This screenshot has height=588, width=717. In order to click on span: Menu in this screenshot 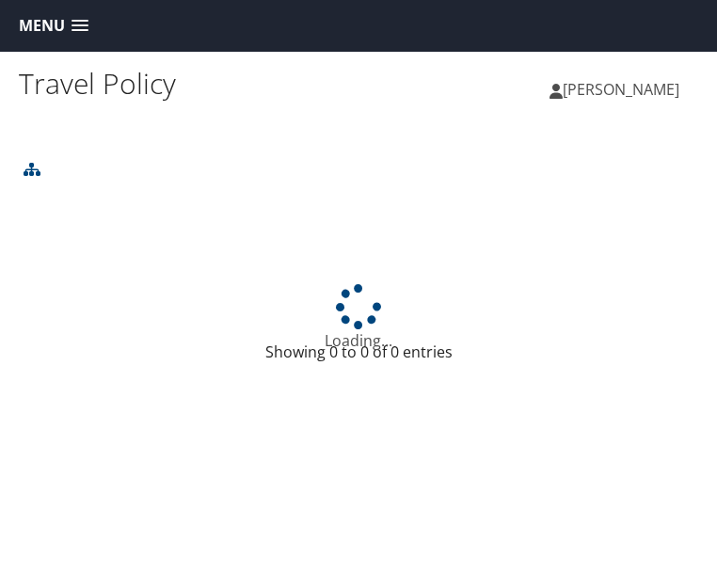, I will do `click(42, 25)`.